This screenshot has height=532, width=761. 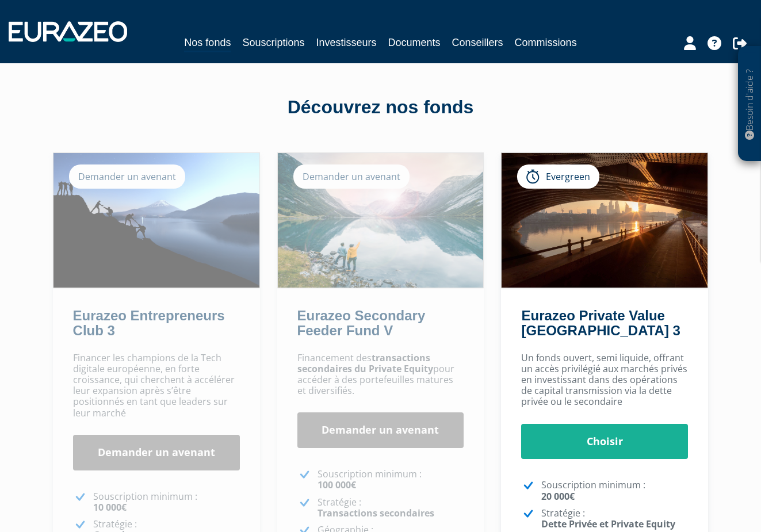 I want to click on strong: 100 000€, so click(x=336, y=485).